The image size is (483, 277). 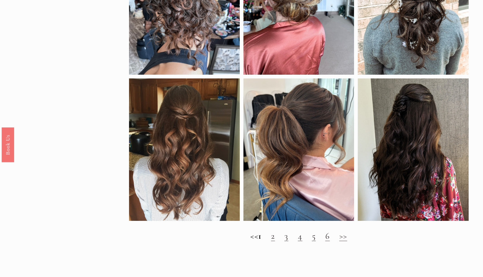 What do you see at coordinates (8, 145) in the screenshot?
I see `a: Book Us` at bounding box center [8, 145].